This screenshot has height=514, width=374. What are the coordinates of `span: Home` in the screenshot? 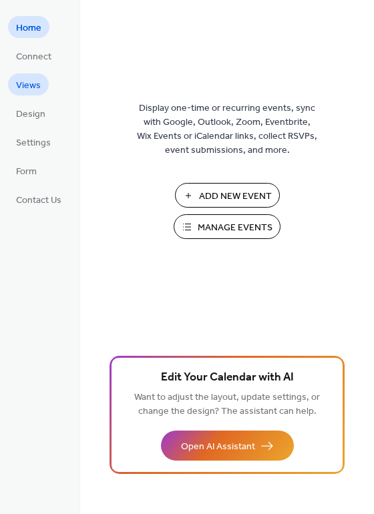 It's located at (29, 28).